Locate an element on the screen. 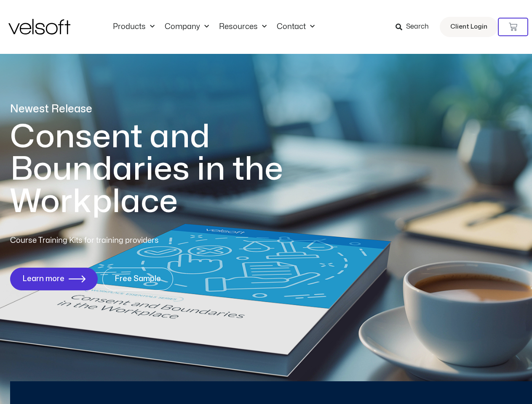 Image resolution: width=532 pixels, height=404 pixels. a: Free Sample is located at coordinates (138, 279).